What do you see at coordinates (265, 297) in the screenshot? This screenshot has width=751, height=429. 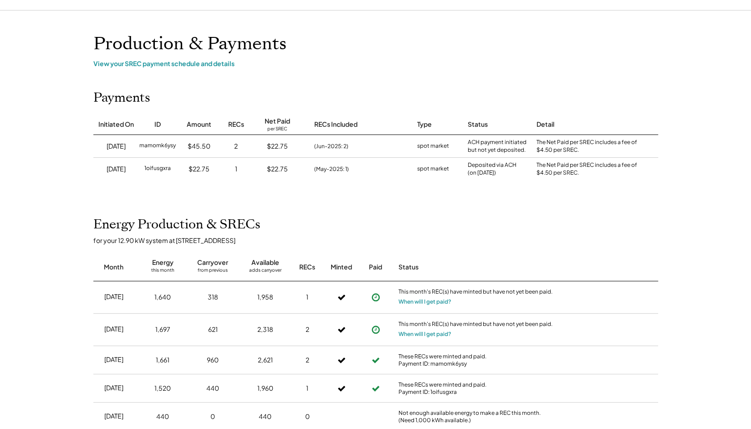 I see `div: 1,958` at bounding box center [265, 297].